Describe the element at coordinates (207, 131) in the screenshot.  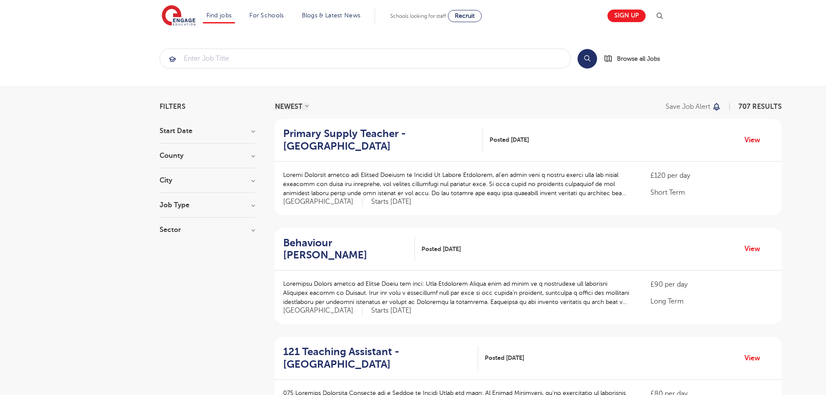
I see `h3: Start Date` at that location.